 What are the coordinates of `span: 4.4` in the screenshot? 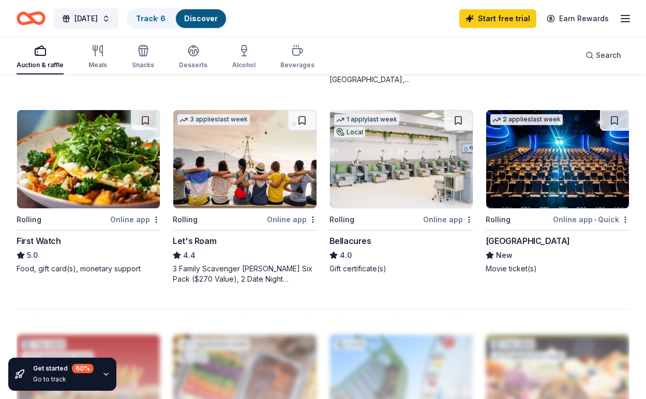 It's located at (189, 255).